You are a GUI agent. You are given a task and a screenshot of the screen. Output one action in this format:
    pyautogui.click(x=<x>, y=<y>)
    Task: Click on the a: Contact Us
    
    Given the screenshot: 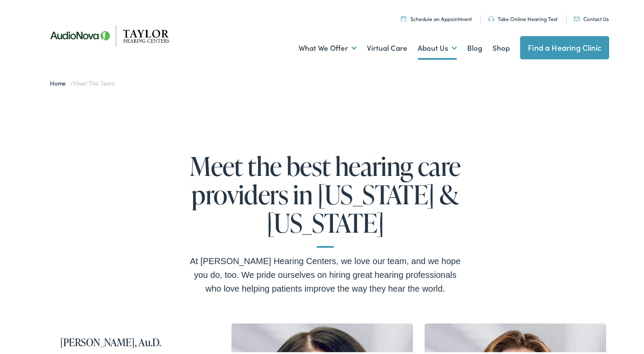 What is the action you would take?
    pyautogui.click(x=591, y=17)
    